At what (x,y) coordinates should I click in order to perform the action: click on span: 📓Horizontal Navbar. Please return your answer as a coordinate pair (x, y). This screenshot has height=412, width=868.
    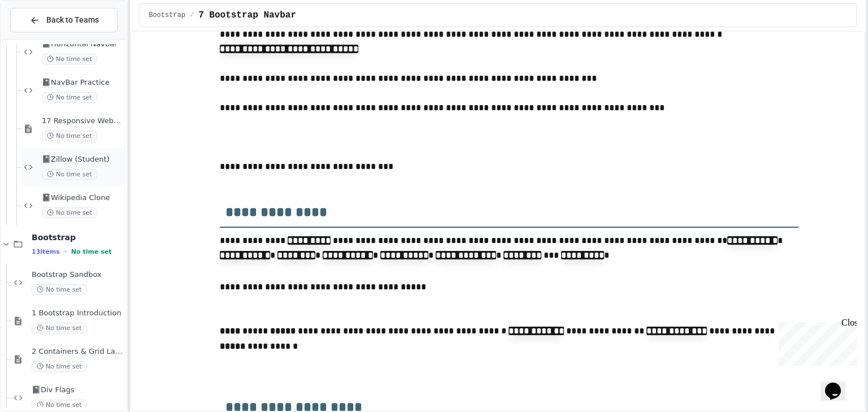
    Looking at the image, I should click on (83, 44).